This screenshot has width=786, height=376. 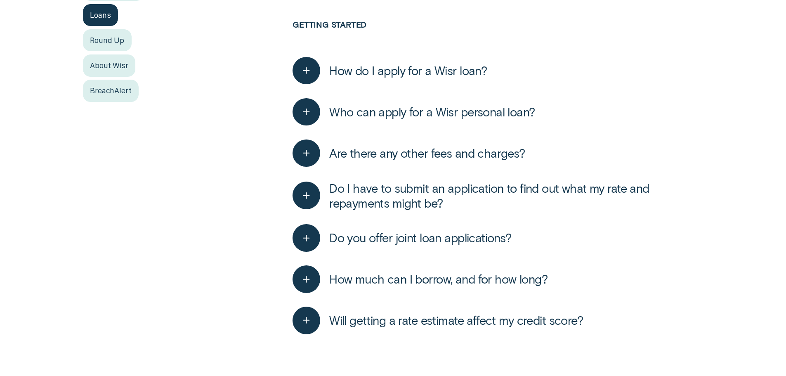 What do you see at coordinates (413, 112) in the screenshot?
I see `button: Who can apply for a Wisr personal loan?` at bounding box center [413, 112].